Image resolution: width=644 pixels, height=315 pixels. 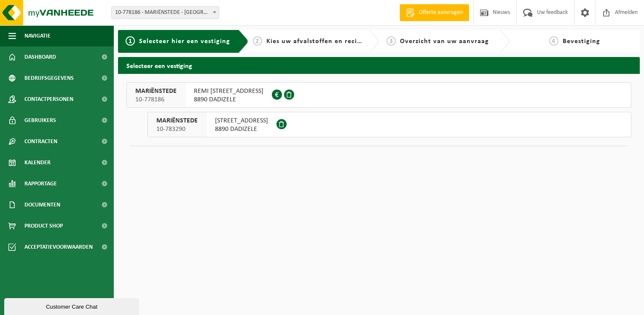 I want to click on span: Bedrijfsgegevens, so click(x=49, y=78).